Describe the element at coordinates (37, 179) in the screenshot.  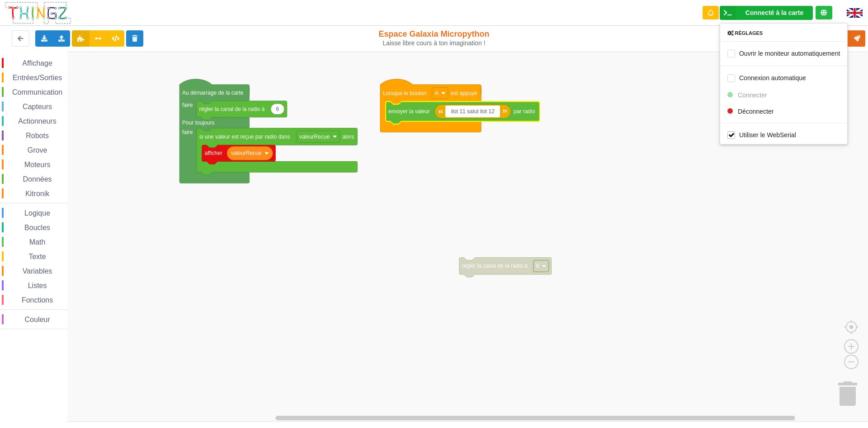
I see `span: Données` at that location.